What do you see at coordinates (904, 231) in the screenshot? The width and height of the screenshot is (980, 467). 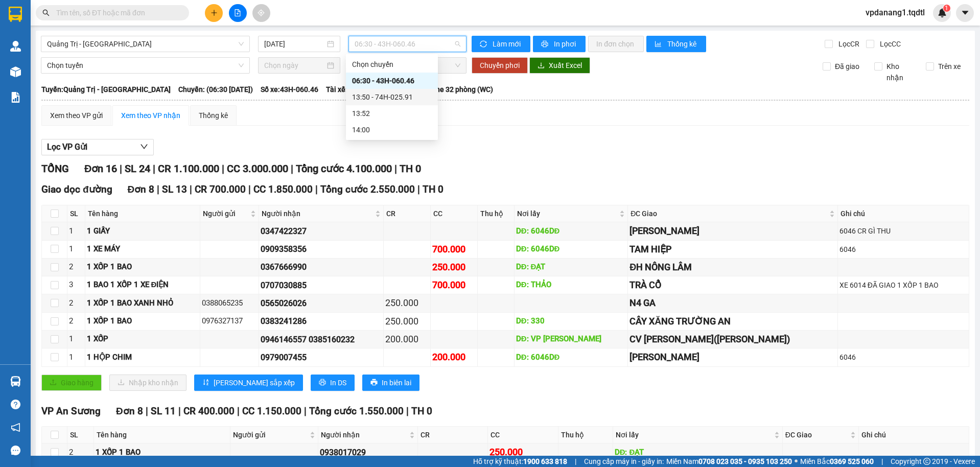 I see `div: 6046 CR GÌ THU` at bounding box center [904, 231].